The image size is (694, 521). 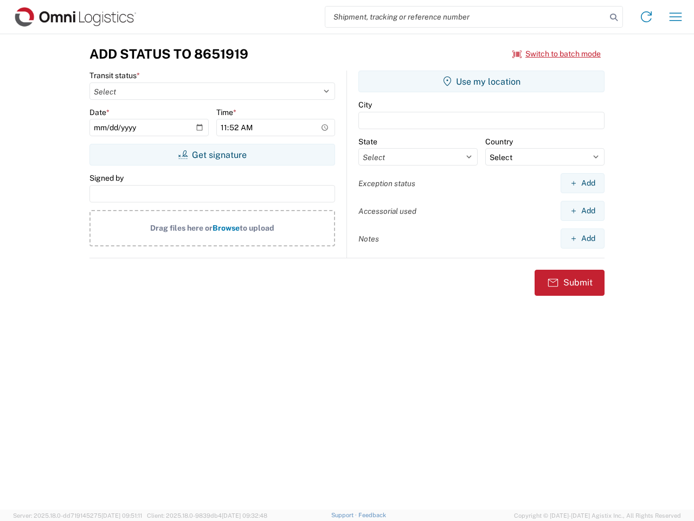 I want to click on a: Feedback, so click(x=372, y=515).